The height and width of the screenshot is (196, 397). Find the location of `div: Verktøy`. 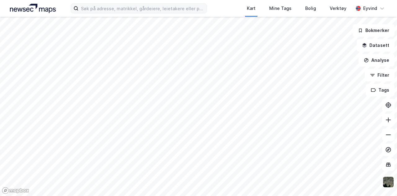

div: Verktøy is located at coordinates (338, 8).